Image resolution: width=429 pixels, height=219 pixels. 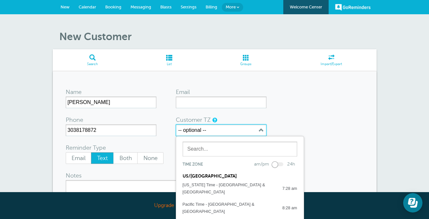 What do you see at coordinates (102, 158) in the screenshot?
I see `span: Text` at bounding box center [102, 158].